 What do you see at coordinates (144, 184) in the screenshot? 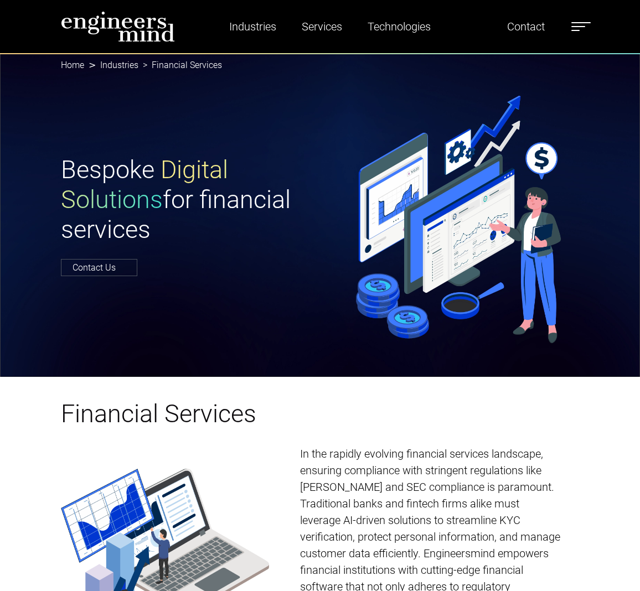
I see `span: Digital Solutions` at bounding box center [144, 184].